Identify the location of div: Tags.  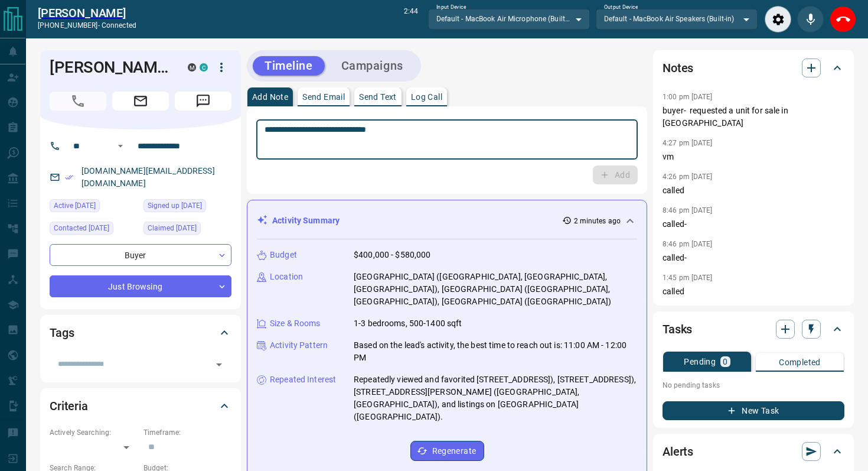
(140, 333).